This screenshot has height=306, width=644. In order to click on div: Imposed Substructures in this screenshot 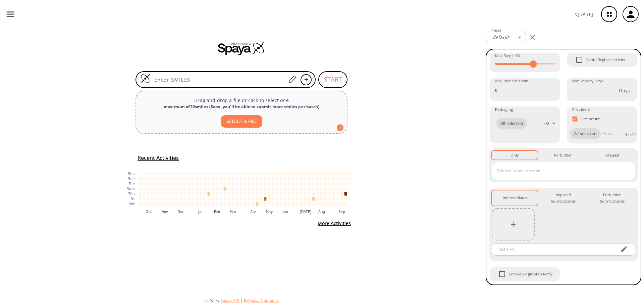, I will do `click(563, 198)`.